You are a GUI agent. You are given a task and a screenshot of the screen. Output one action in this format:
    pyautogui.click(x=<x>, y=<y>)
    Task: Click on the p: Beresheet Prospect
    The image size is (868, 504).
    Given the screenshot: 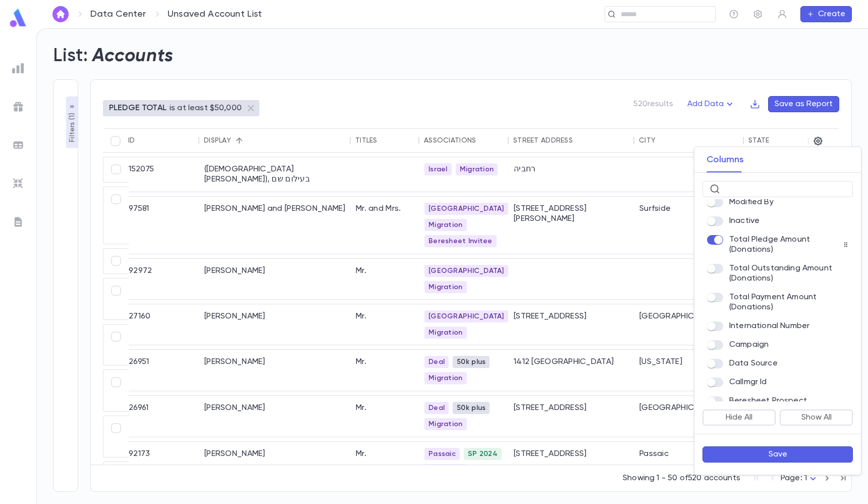 What is the action you would take?
    pyautogui.click(x=769, y=400)
    